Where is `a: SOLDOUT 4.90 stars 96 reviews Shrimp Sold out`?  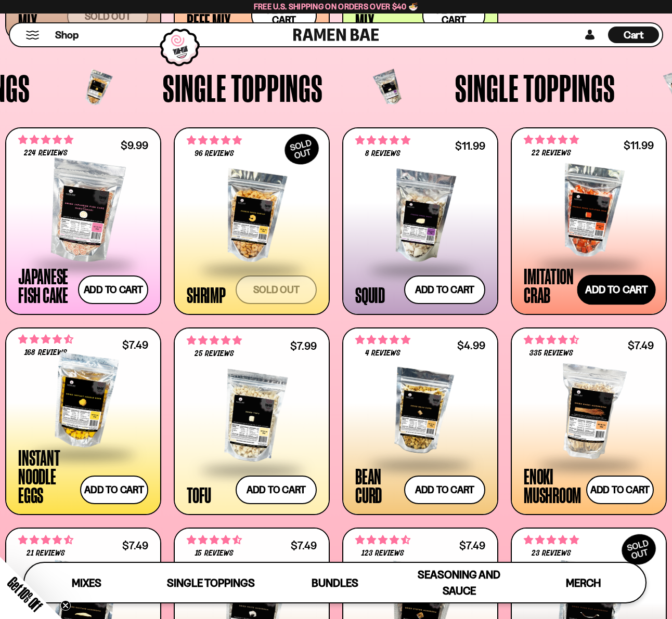
a: SOLDOUT 4.90 stars 96 reviews Shrimp Sold out is located at coordinates (251, 221).